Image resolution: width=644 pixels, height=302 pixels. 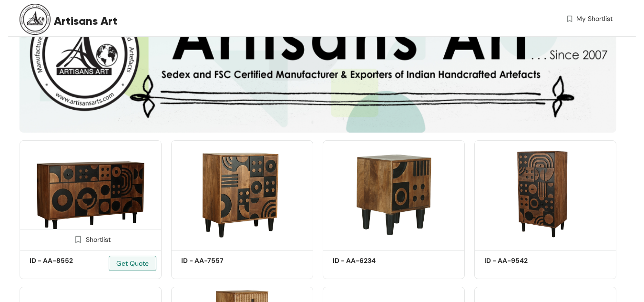 What do you see at coordinates (132, 263) in the screenshot?
I see `button: Get Quote` at bounding box center [132, 263].